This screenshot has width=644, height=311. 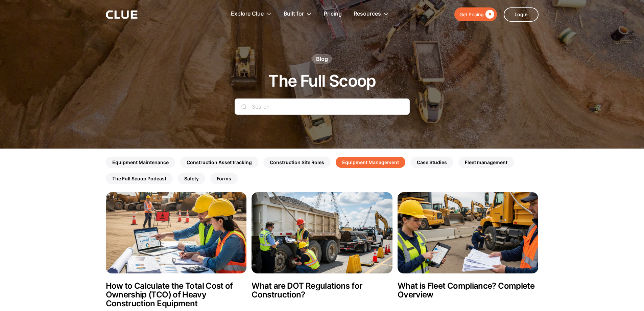 I want to click on div: Chat Widget, so click(x=627, y=295).